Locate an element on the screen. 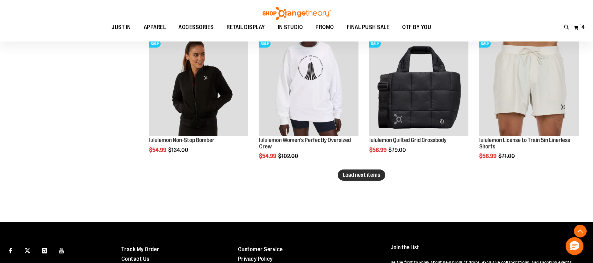  span: Load next items is located at coordinates (361, 175).